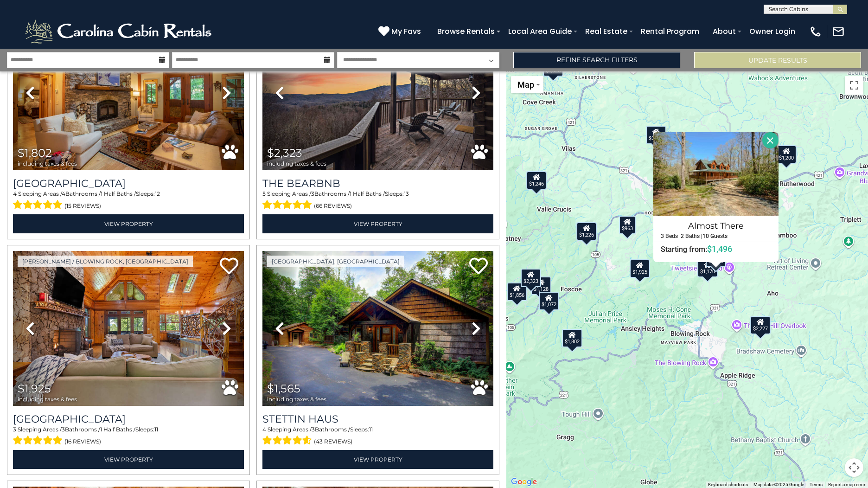  I want to click on img: mail-regular-white.png, so click(838, 31).